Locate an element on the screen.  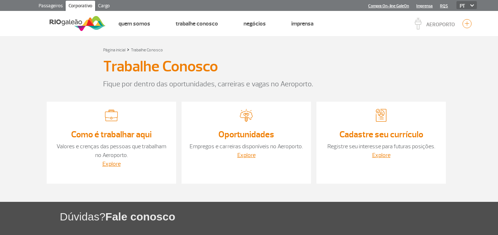
a: Página inicial is located at coordinates (114, 50).